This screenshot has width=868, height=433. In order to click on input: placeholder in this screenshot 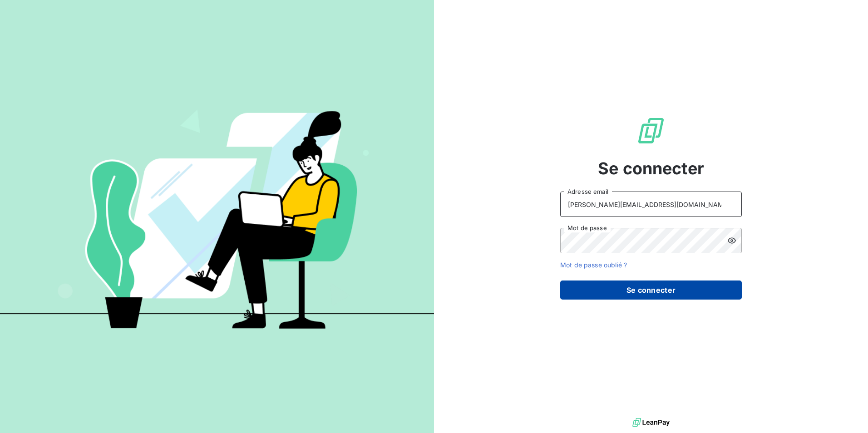, I will do `click(651, 204)`.